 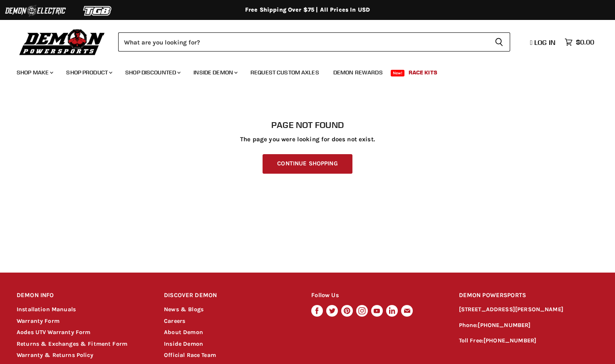 What do you see at coordinates (89, 72) in the screenshot?
I see `a: Shop Product` at bounding box center [89, 72].